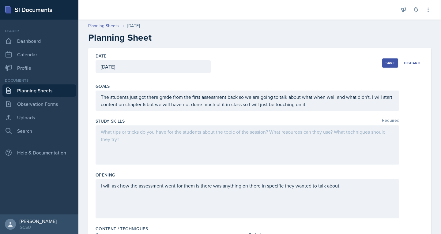 The width and height of the screenshot is (441, 234). I want to click on a: Calendar, so click(39, 54).